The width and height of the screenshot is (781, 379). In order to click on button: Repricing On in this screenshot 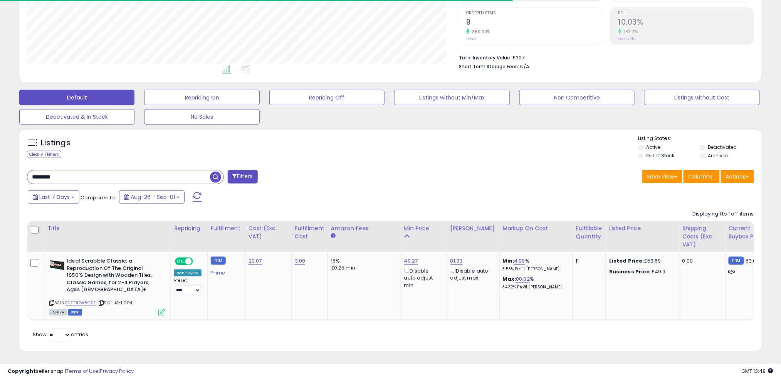, I will do `click(202, 98)`.